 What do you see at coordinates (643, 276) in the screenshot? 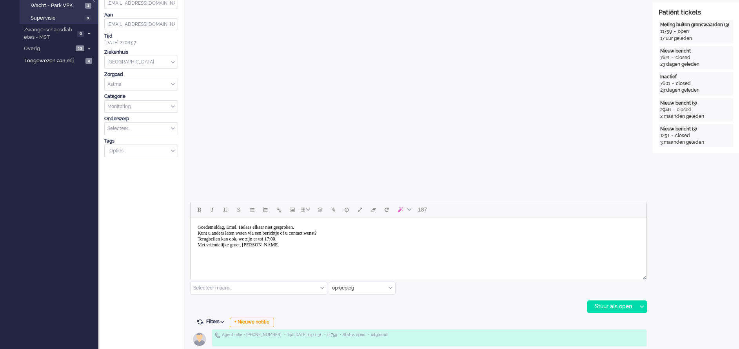
I see `div: Resize` at bounding box center [643, 276].